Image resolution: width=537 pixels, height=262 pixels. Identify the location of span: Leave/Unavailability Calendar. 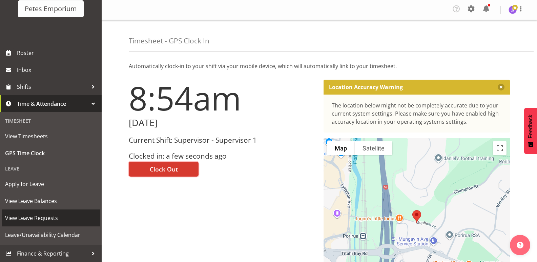
(51, 235).